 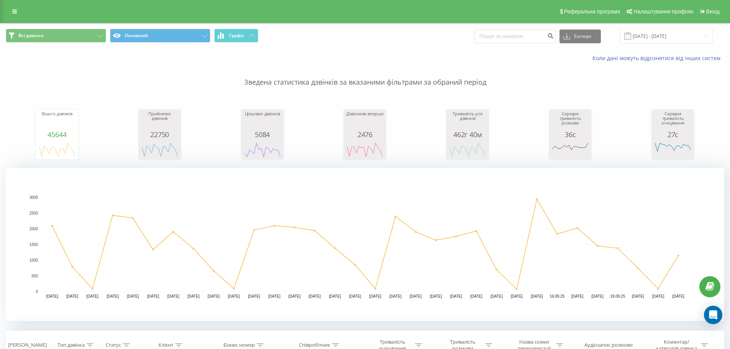 What do you see at coordinates (57, 134) in the screenshot?
I see `div: 45644` at bounding box center [57, 134].